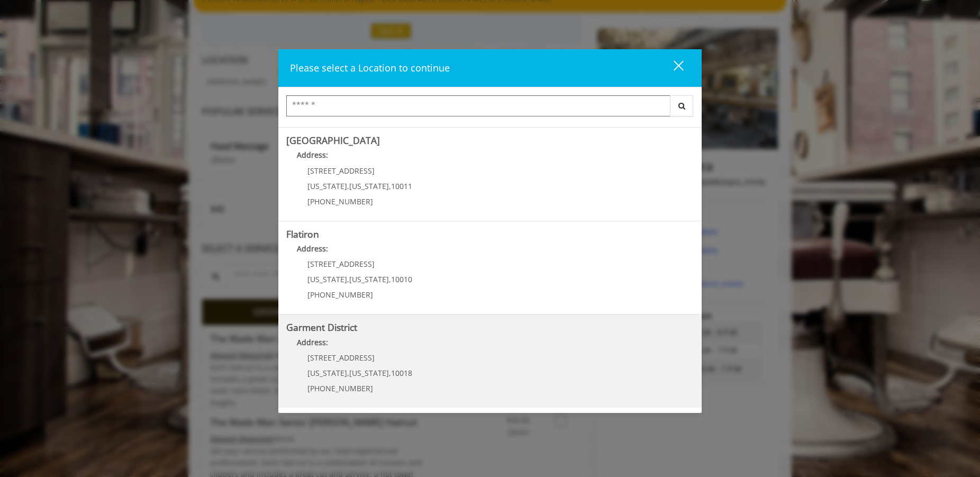 Image resolution: width=980 pixels, height=477 pixels. Describe the element at coordinates (673, 67) in the screenshot. I see `button: close dialog` at that location.